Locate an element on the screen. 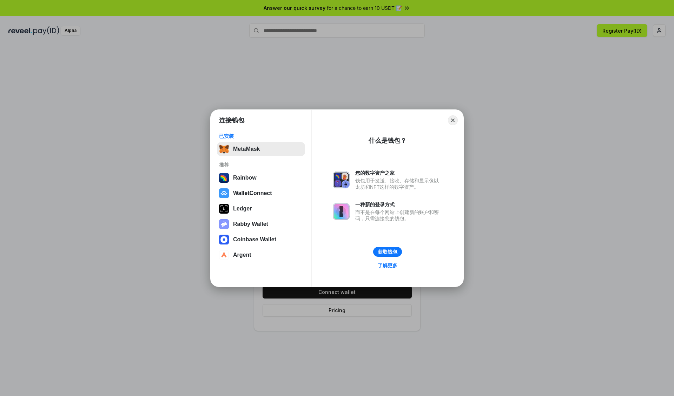  button: WalletConnect is located at coordinates (261, 193).